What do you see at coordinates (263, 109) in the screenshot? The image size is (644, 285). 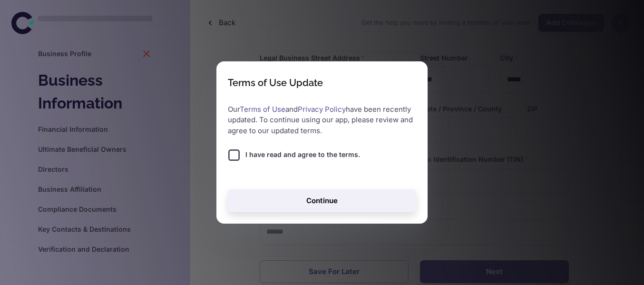 I see `a: Terms of Use` at bounding box center [263, 109].